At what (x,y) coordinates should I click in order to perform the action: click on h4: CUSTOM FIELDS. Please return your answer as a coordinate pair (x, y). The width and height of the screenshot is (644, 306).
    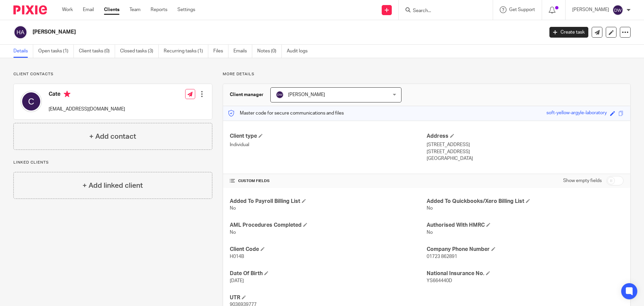
    Looking at the image, I should click on (328, 181).